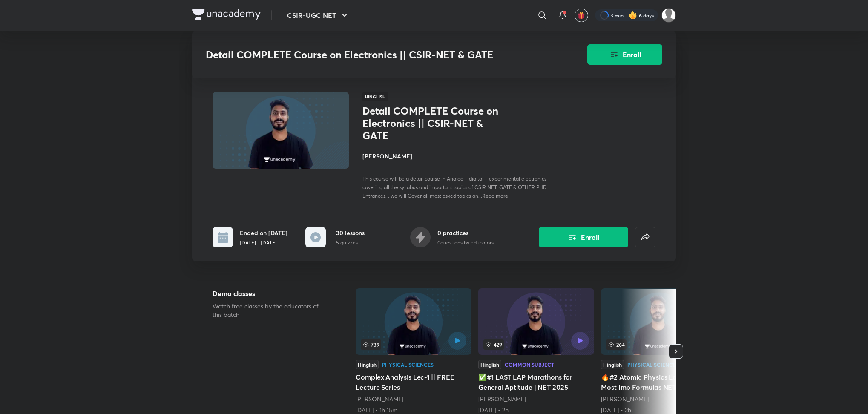 Image resolution: width=868 pixels, height=414 pixels. I want to click on div: Common Subject, so click(529, 364).